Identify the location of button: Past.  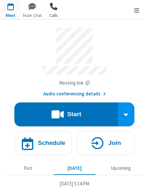
(28, 168).